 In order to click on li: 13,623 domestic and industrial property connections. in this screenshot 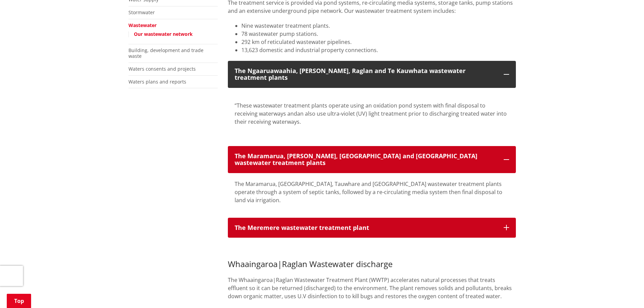, I will do `click(378, 50)`.